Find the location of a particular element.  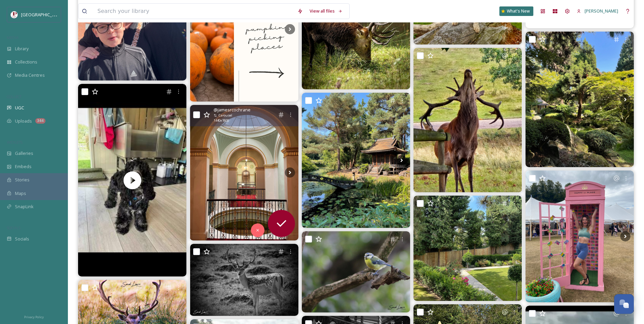

img: Out and about in Tatton Park, I love the distraction of wildlife. It really does take my mind off... is located at coordinates (468, 120).